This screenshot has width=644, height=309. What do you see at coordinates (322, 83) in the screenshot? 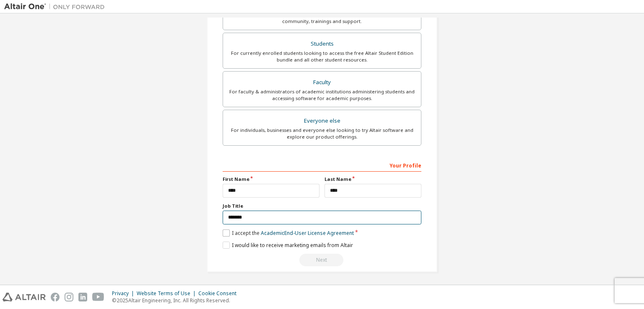
I see `div: Faculty` at bounding box center [322, 83].